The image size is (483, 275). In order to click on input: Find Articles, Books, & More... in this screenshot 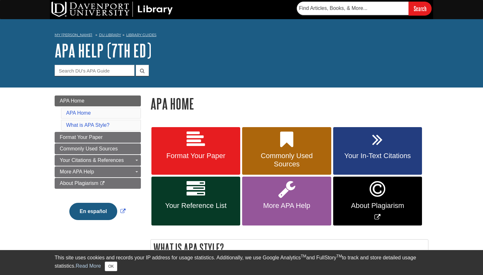, I will do `click(352, 8)`.